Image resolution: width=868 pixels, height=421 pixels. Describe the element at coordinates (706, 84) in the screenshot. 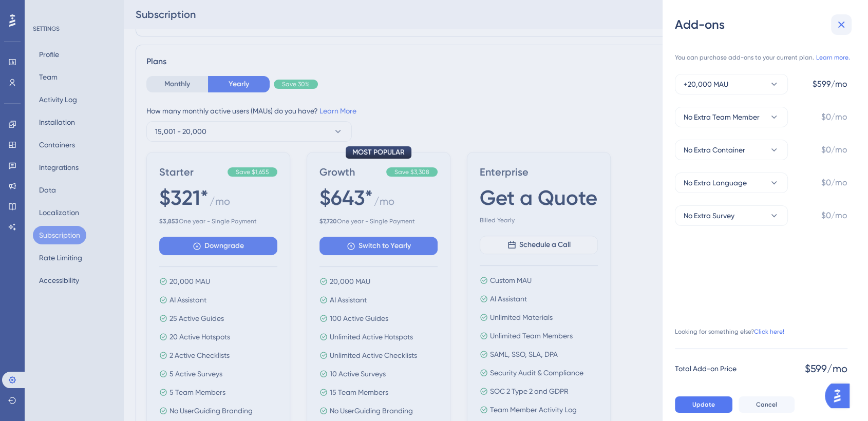

I see `span: +20,000 MAU` at that location.